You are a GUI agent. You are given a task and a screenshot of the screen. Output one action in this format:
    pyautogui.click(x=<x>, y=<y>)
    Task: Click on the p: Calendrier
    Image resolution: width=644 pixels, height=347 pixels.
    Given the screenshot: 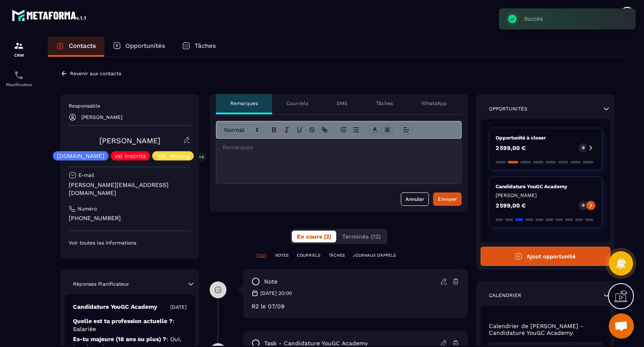 What is the action you would take?
    pyautogui.click(x=505, y=295)
    